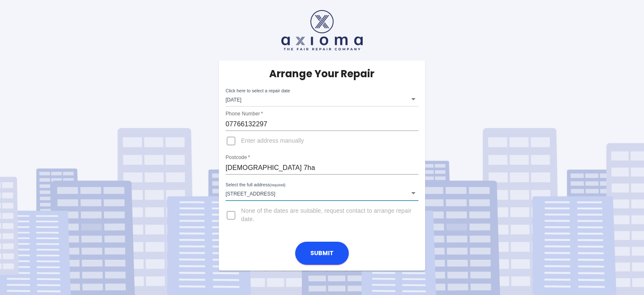  I want to click on label: Postcode, so click(238, 158).